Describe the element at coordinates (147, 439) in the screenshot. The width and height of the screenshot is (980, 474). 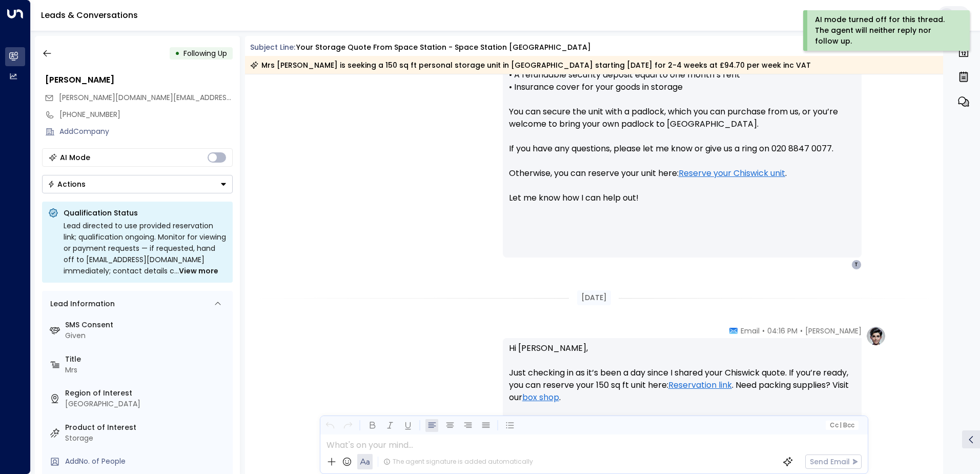
I see `div: Storage` at that location.